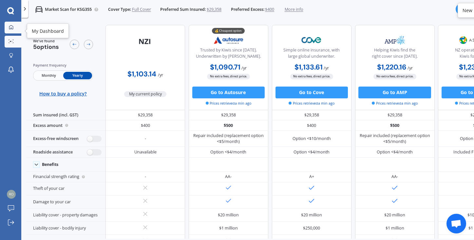 Image resolution: width=474 pixels, height=240 pixels. I want to click on div: Excess amount, so click(66, 125).